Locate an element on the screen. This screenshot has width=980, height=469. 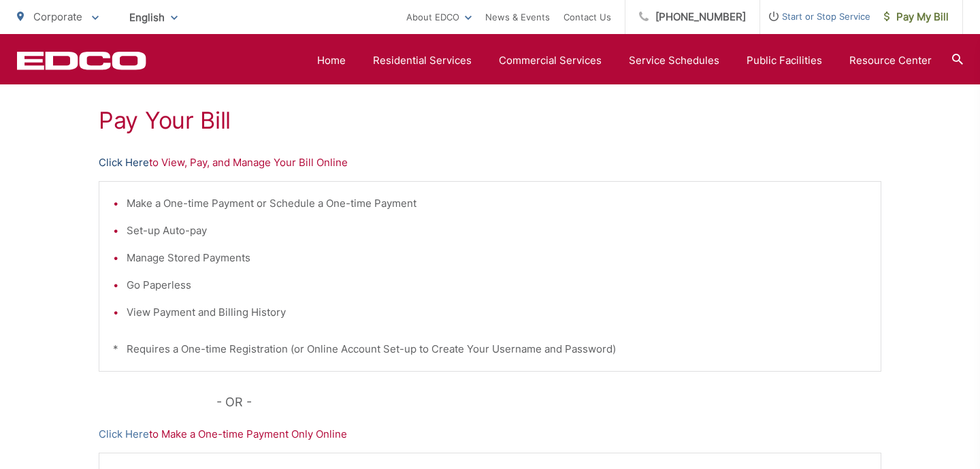
p: * Requires a One-time Registration (or Online Account Set-up to Create Your Username and Password) is located at coordinates (490, 349).